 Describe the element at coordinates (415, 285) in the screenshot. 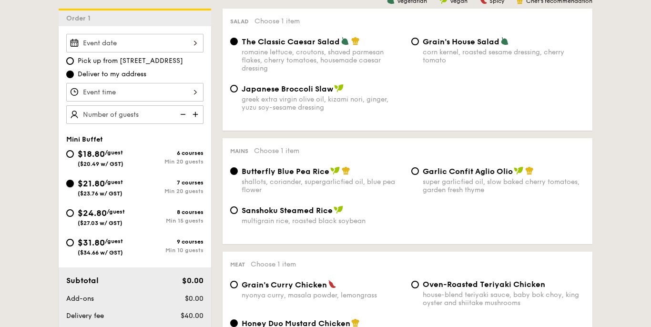

I see `input: Oven-Roasted Teriyaki Chickenhouse-blend teriyaki sauce, baby bok choy, king oyster and shiitake ...` at that location.